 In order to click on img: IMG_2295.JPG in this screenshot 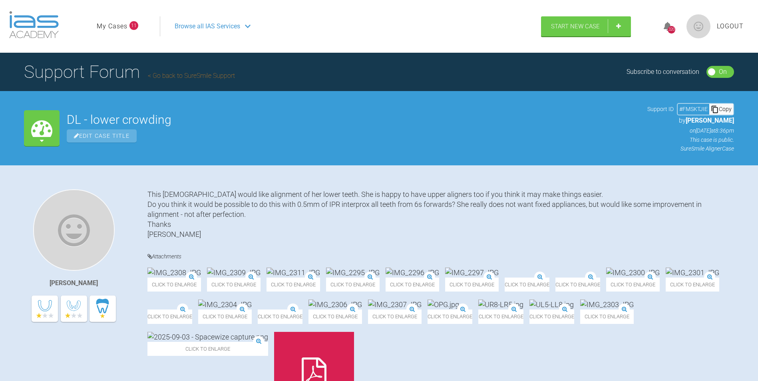, I will do `click(353, 273)`.